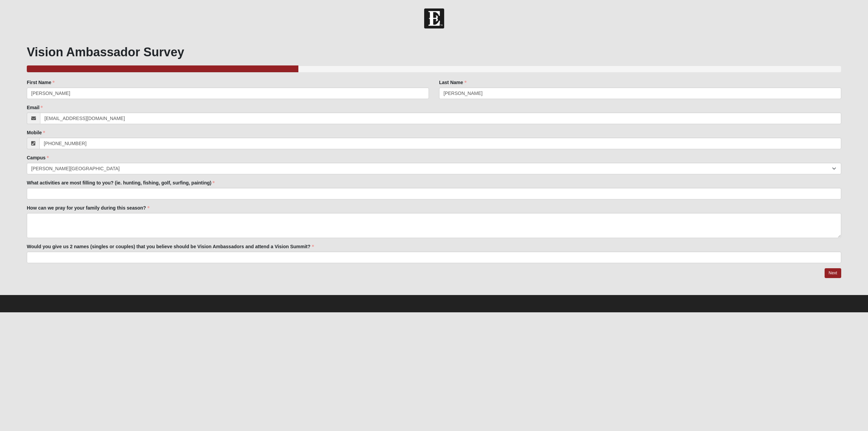 The height and width of the screenshot is (431, 868). Describe the element at coordinates (434, 18) in the screenshot. I see `img: Church of Eleven22 Logo` at that location.